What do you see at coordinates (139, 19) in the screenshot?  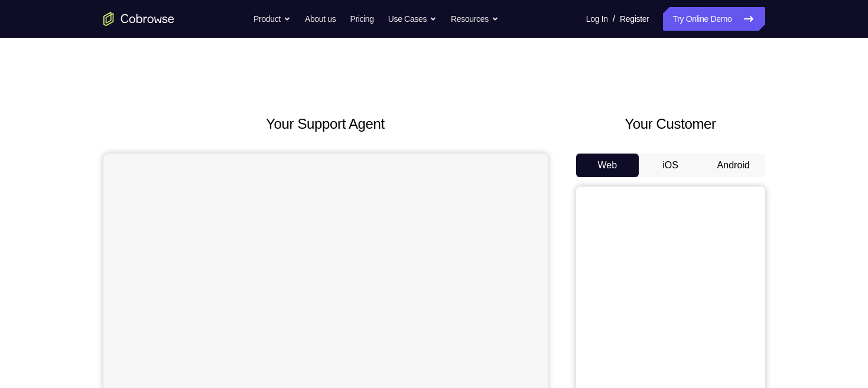 I see `a: Go to the home page` at bounding box center [139, 19].